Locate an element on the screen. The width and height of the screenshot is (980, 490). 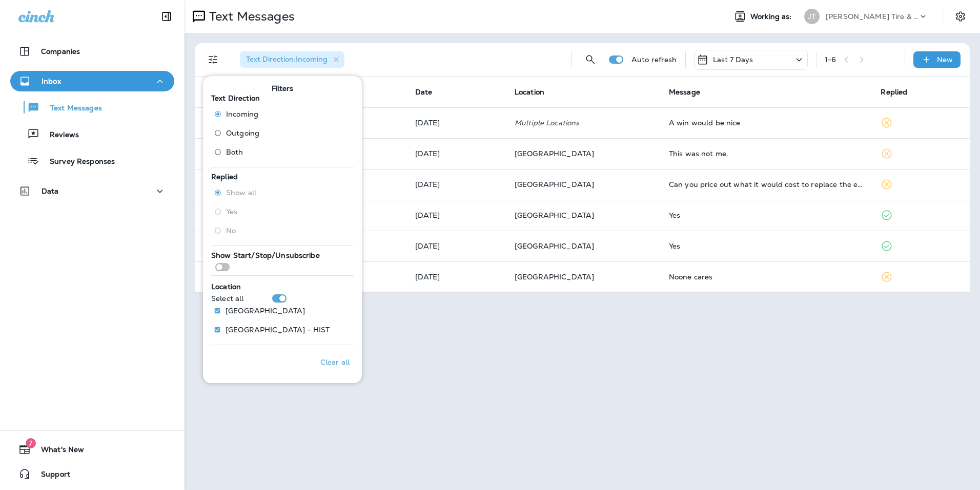
p: Last 7 Days is located at coordinates (733, 60).